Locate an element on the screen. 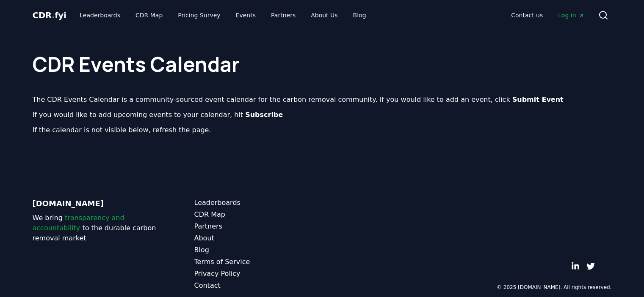 The width and height of the screenshot is (644, 297). a: Log in is located at coordinates (571, 15).